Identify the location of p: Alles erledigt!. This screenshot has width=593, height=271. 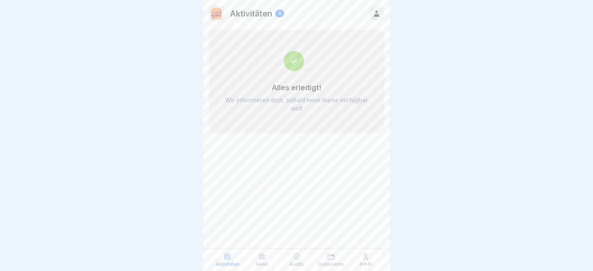
(297, 88).